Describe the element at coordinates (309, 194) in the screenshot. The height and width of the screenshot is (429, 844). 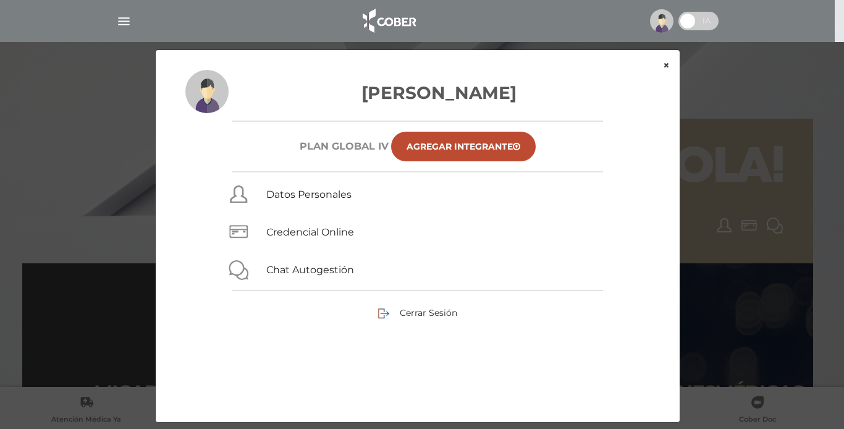
I see `a: Datos Personales` at that location.